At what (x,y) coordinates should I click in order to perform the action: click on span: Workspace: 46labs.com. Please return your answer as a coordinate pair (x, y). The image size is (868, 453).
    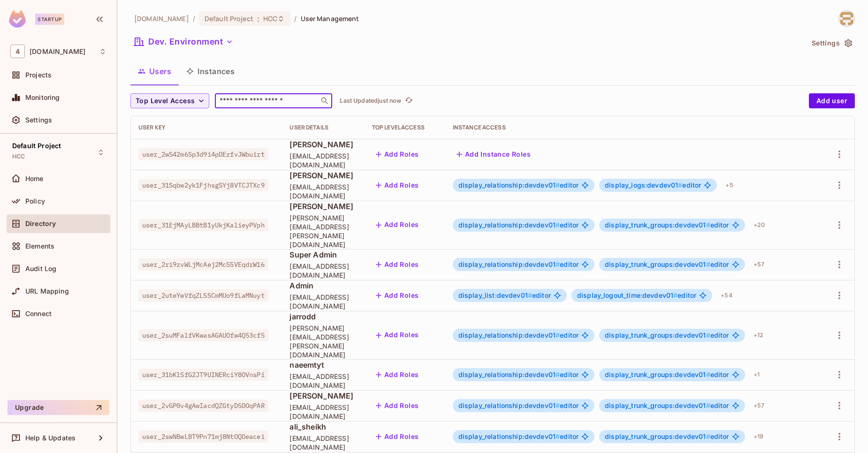
    Looking at the image, I should click on (57, 52).